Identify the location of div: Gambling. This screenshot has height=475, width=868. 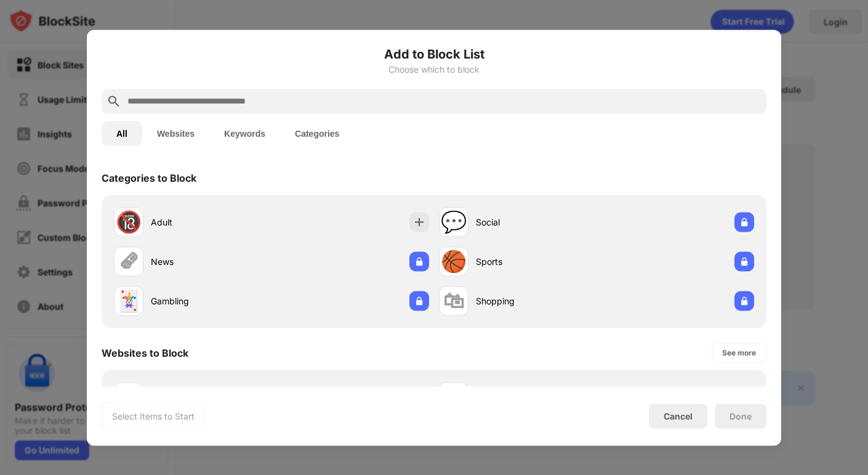
(211, 301).